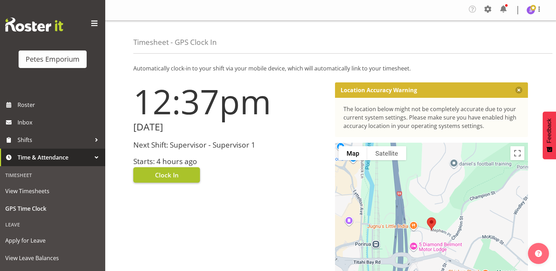  Describe the element at coordinates (34, 25) in the screenshot. I see `img: Rosterit website logo` at that location.